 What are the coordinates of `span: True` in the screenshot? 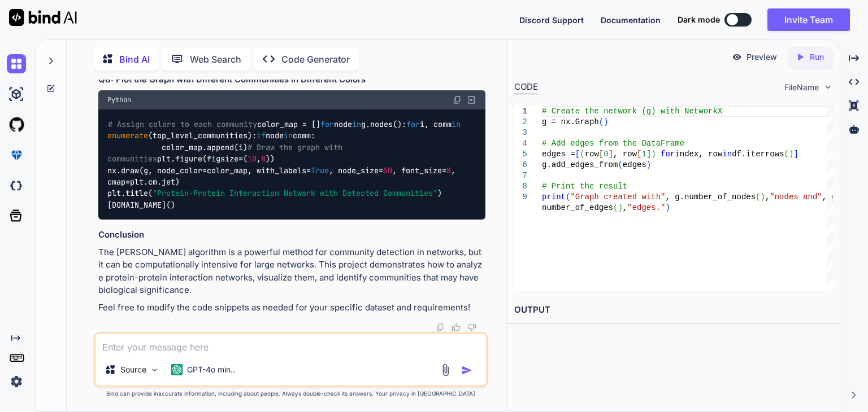 It's located at (320, 171).